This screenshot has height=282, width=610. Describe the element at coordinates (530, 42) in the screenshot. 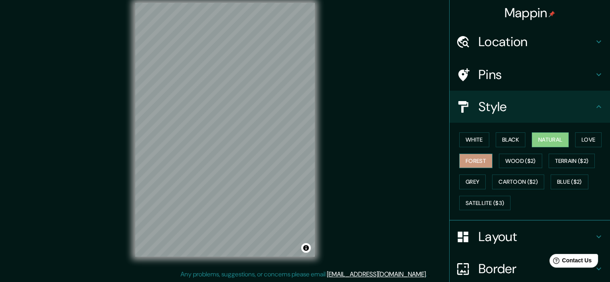

I see `div: Location` at that location.